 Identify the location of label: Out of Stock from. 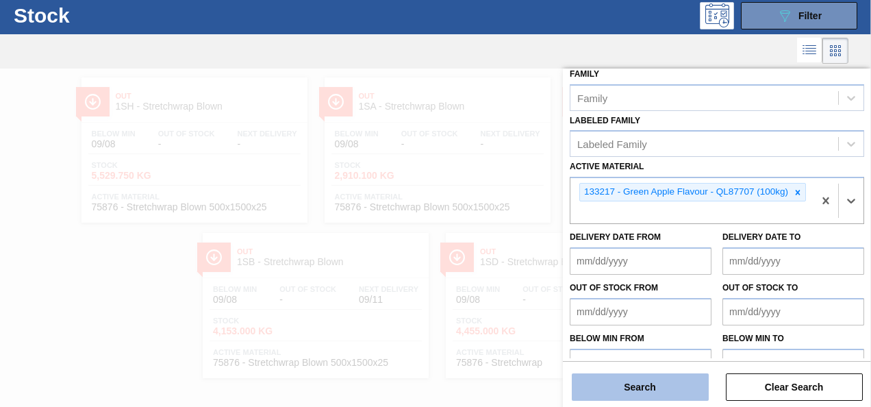
(614, 288).